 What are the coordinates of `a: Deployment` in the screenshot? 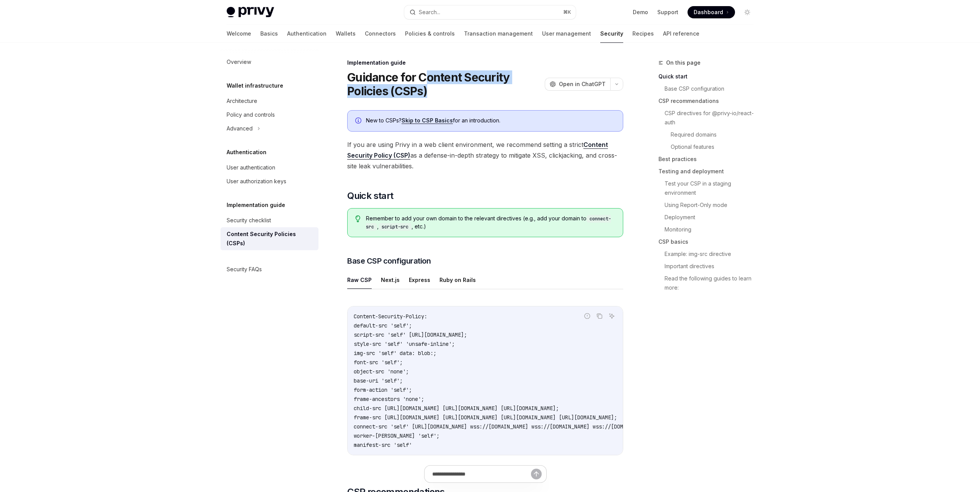 It's located at (712, 217).